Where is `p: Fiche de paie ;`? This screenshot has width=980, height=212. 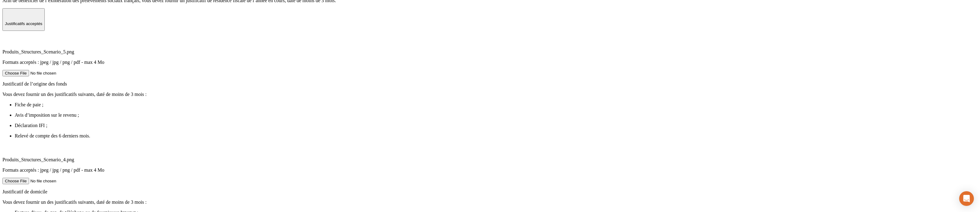
p: Fiche de paie ; is located at coordinates (496, 105).